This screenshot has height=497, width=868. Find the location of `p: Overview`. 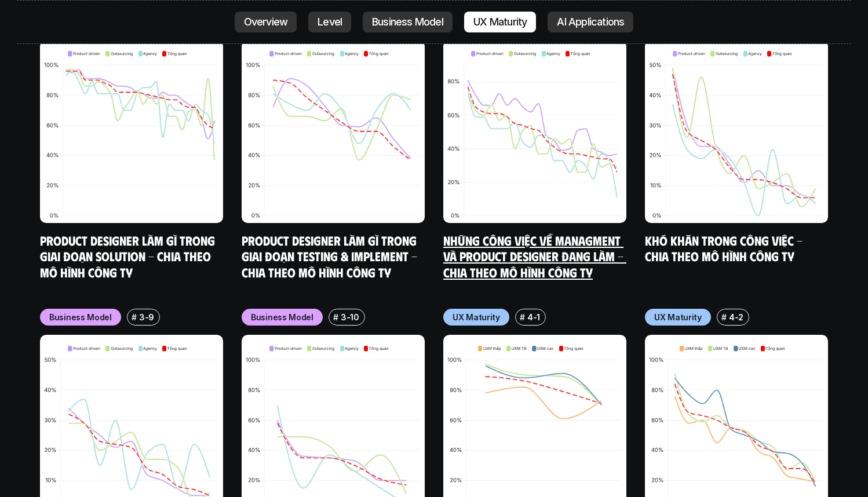

p: Overview is located at coordinates (266, 22).